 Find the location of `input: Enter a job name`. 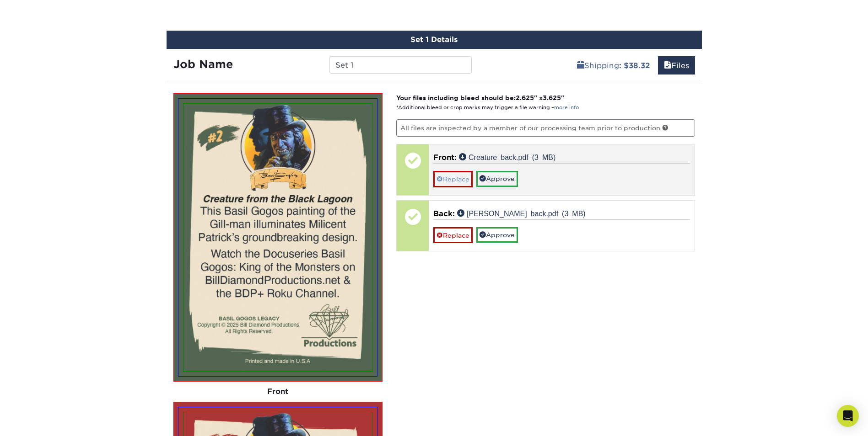

input: Enter a job name is located at coordinates (401, 65).